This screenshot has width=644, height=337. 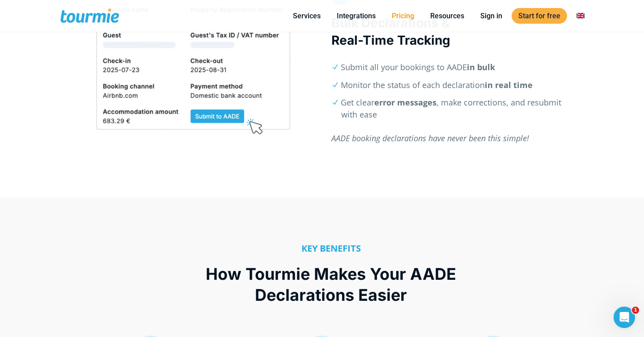 What do you see at coordinates (491, 15) in the screenshot?
I see `a: Sign in` at bounding box center [491, 15].